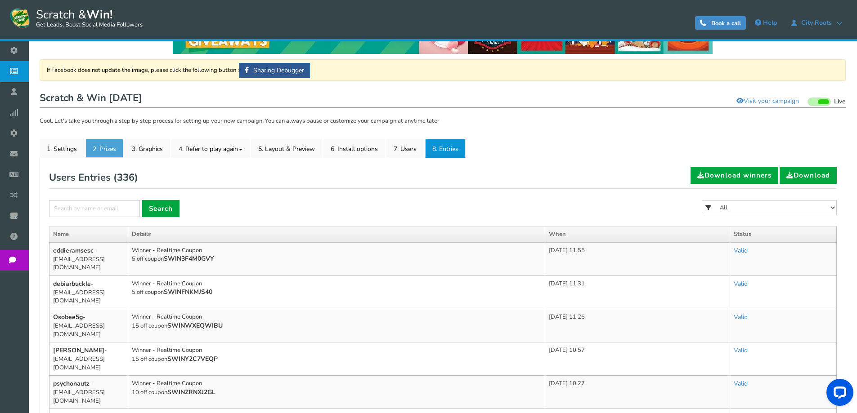 This screenshot has width=857, height=413. I want to click on a: 4. Refer to play again, so click(210, 148).